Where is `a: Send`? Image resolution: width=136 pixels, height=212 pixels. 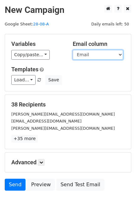
a: Send is located at coordinates (15, 185).